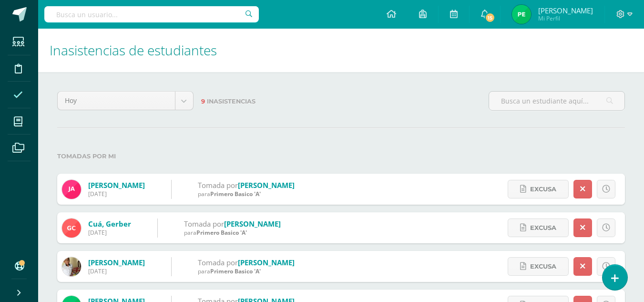  What do you see at coordinates (116, 101) in the screenshot?
I see `span: Hoy` at bounding box center [116, 101].